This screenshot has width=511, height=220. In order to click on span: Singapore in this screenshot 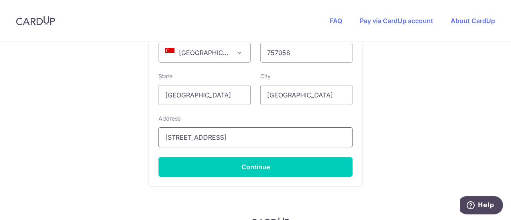, I will do `click(204, 53)`.